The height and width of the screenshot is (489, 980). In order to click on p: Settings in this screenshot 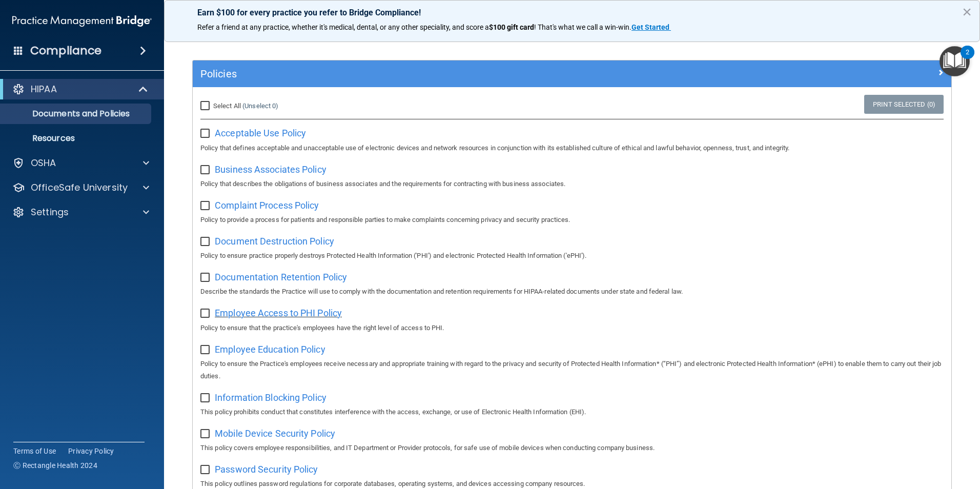, I will do `click(49, 212)`.